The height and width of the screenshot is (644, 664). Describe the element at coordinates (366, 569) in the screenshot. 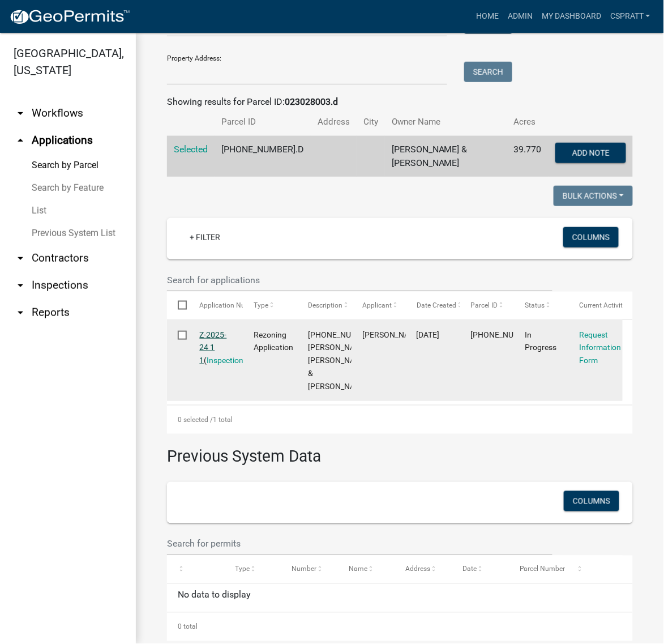

I see `datatable-header-cell: Name` at that location.